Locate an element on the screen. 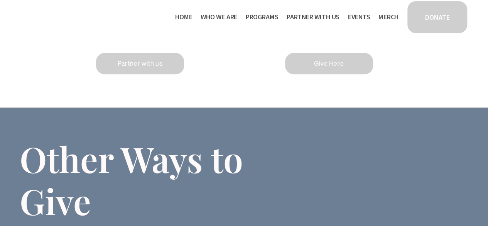  a: Merch is located at coordinates (389, 17).